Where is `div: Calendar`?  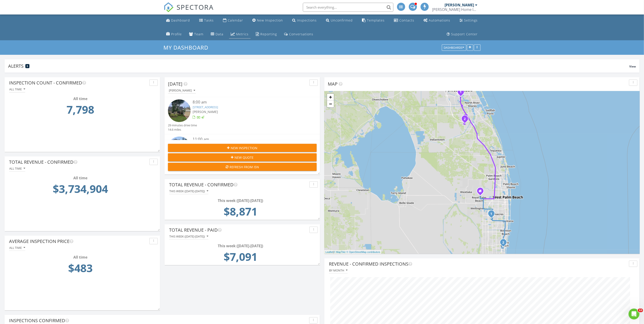 div: Calendar is located at coordinates (235, 20).